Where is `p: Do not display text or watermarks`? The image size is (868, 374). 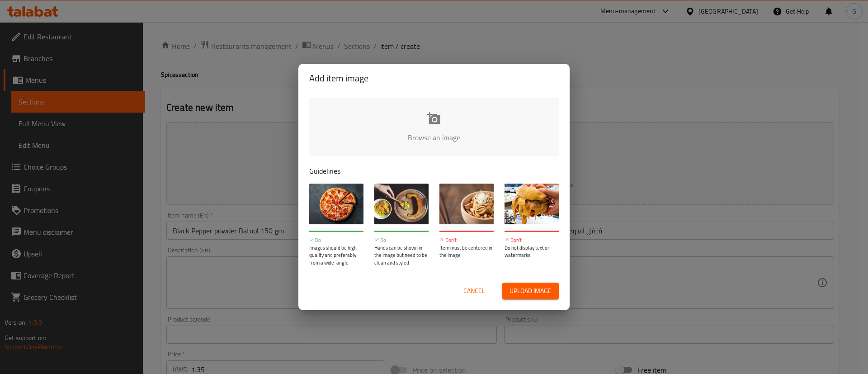
p: Do not display text or watermarks is located at coordinates (532, 251).